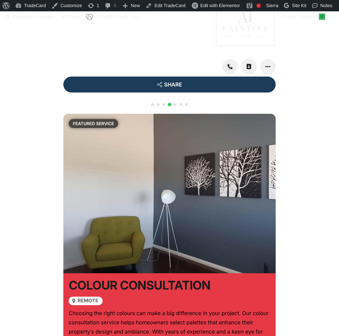 This screenshot has width=339, height=336. What do you see at coordinates (70, 17) in the screenshot?
I see `a: WPCode` at bounding box center [70, 17].